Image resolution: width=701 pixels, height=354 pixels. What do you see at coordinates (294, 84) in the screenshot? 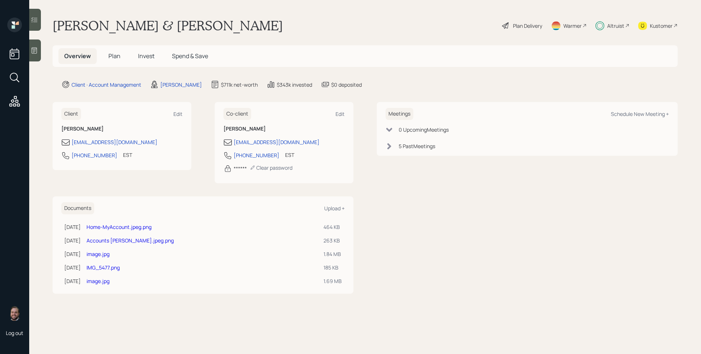
I see `div: $343k invested` at bounding box center [294, 84].